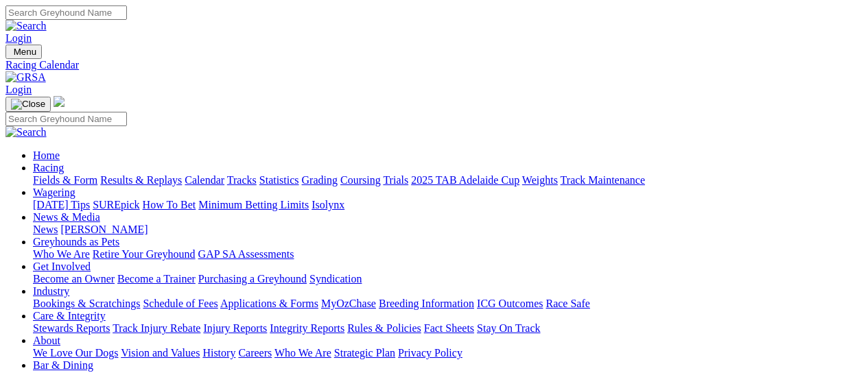 The image size is (868, 373). Describe the element at coordinates (71, 328) in the screenshot. I see `a: Stewards Reports` at that location.